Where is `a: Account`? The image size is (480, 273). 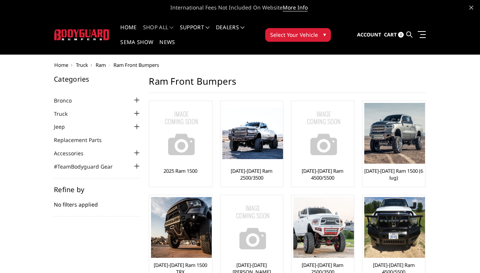 a: Account is located at coordinates (369, 35).